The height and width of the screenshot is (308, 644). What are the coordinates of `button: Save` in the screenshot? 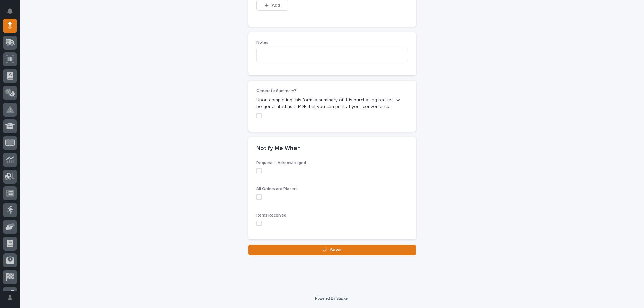 It's located at (332, 250).